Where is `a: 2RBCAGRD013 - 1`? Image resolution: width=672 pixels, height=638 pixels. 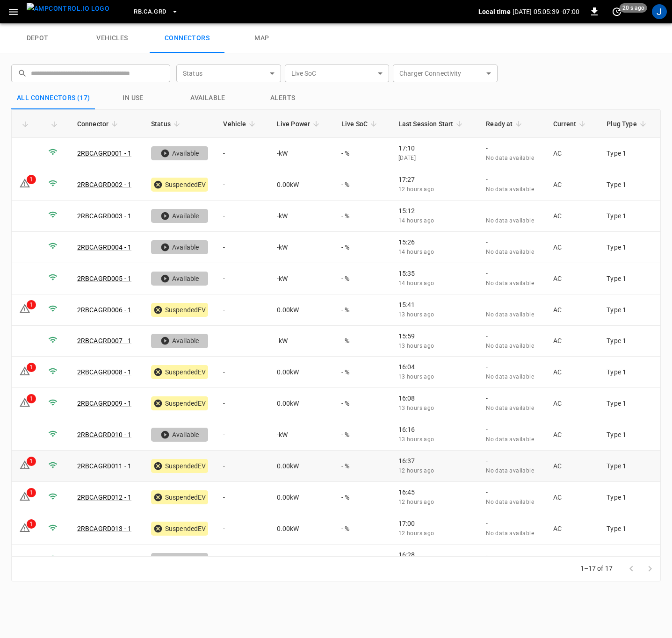
a: 2RBCAGRD013 - 1 is located at coordinates (104, 529).